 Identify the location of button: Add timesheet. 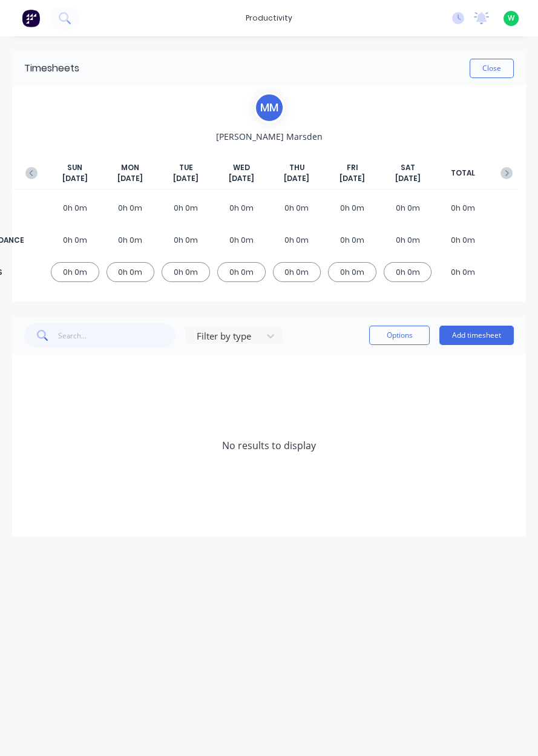
(476, 335).